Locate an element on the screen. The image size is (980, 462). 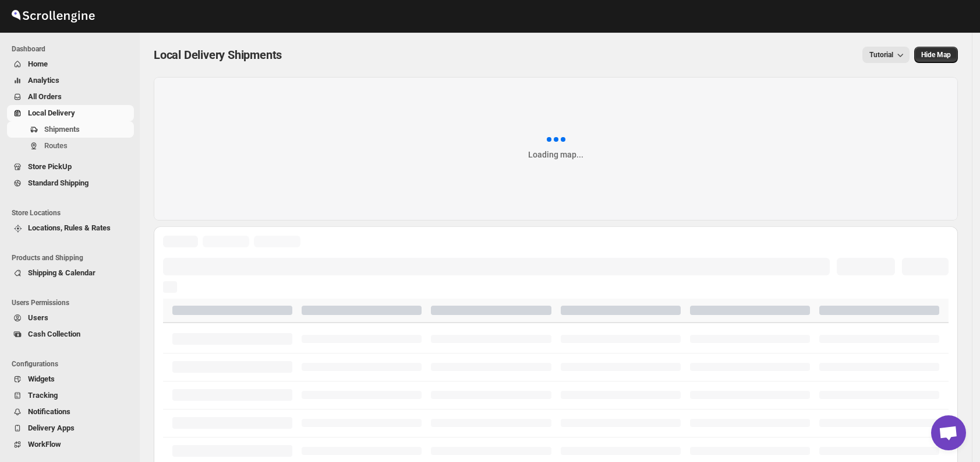
button: Map action label is located at coordinates (936, 55).